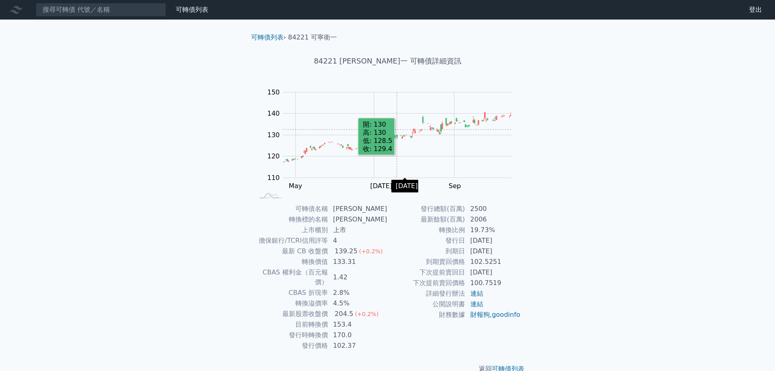 Image resolution: width=775 pixels, height=371 pixels. I want to click on td: 到期賣回價格, so click(426, 262).